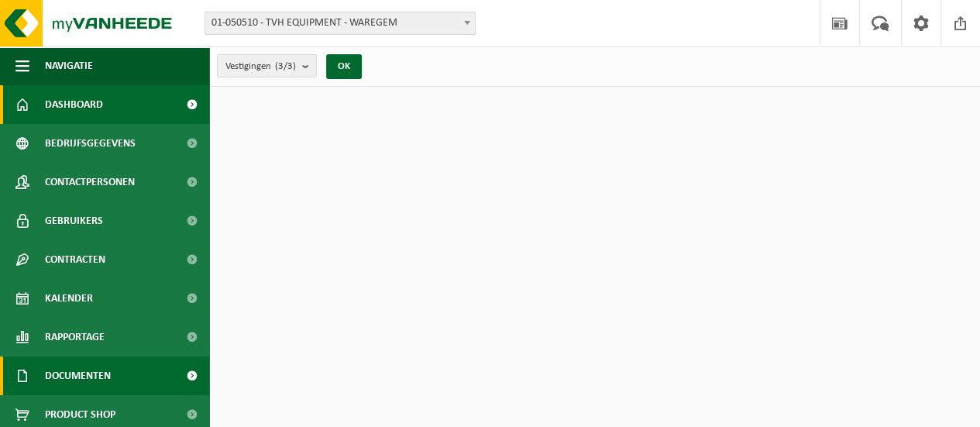 Image resolution: width=980 pixels, height=427 pixels. I want to click on span: Vestigingen, so click(260, 67).